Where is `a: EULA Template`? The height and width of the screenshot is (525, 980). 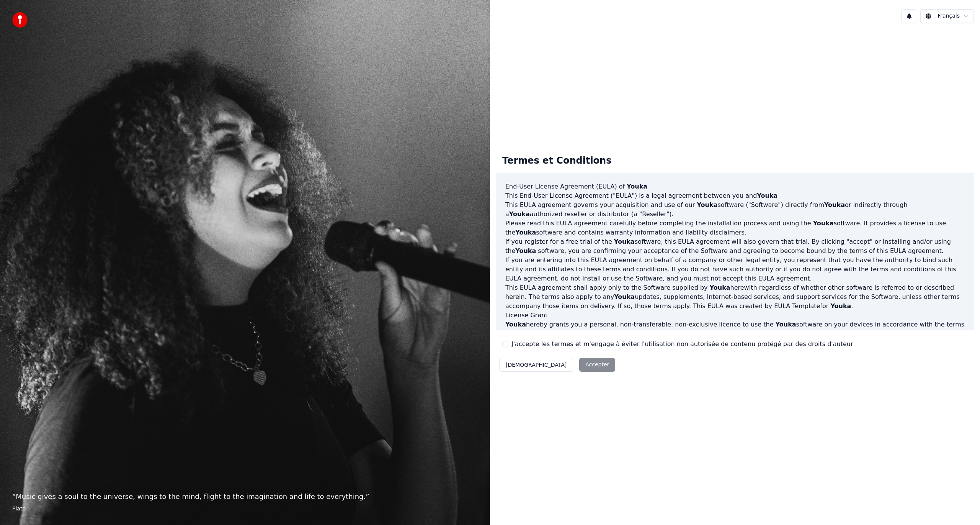 a: EULA Template is located at coordinates (797, 306).